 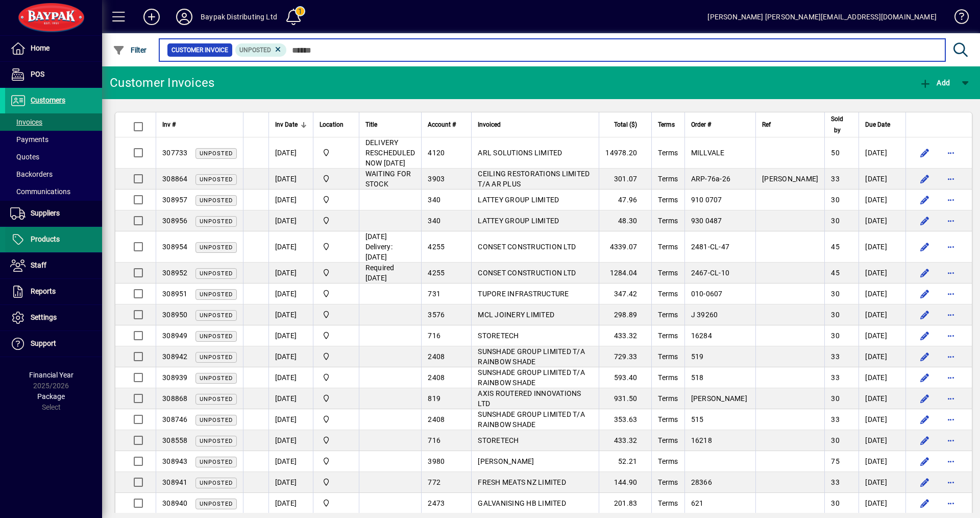 I want to click on div: Total ($), so click(x=626, y=124).